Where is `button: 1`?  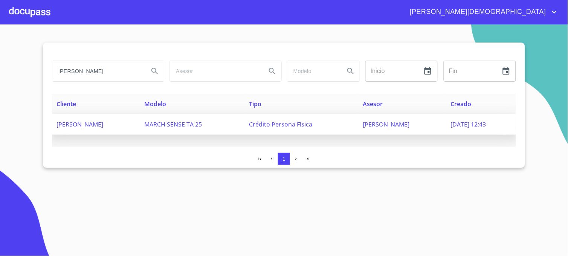 button: 1 is located at coordinates (284, 159).